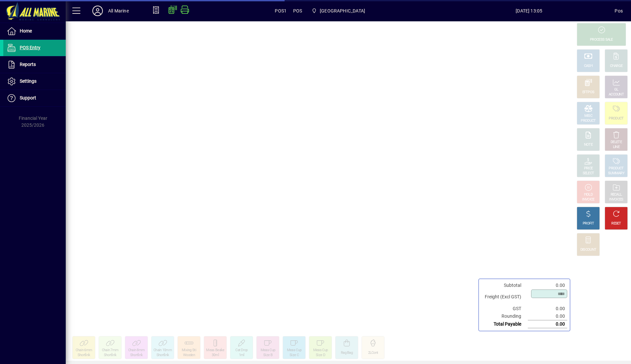  What do you see at coordinates (338, 11) in the screenshot?
I see `span: Port Road` at bounding box center [338, 11].